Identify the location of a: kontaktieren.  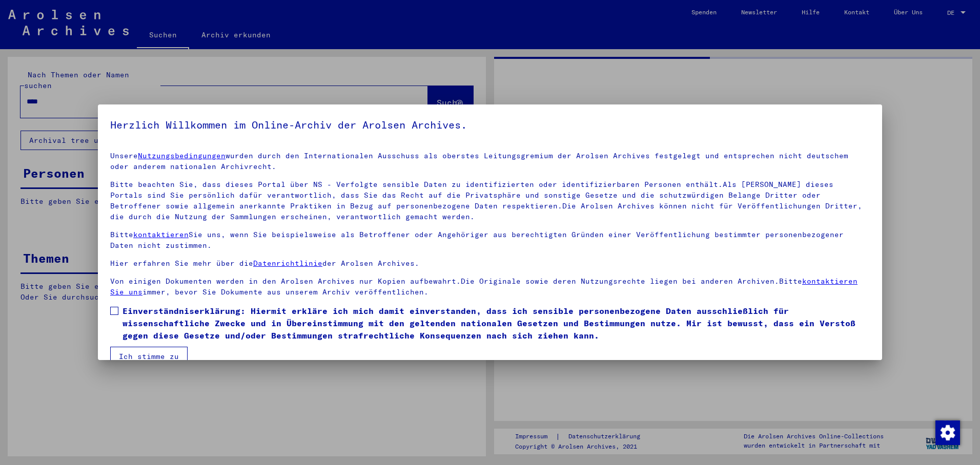
(161, 234).